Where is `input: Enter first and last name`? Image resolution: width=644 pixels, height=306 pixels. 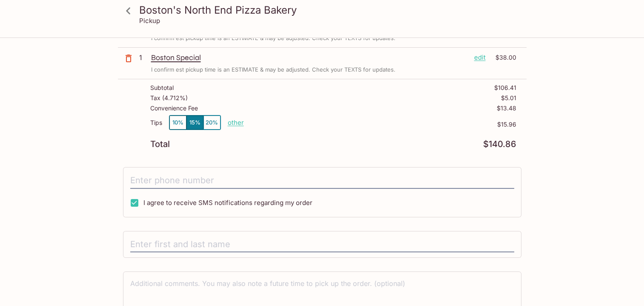 input: Enter first and last name is located at coordinates (322, 244).